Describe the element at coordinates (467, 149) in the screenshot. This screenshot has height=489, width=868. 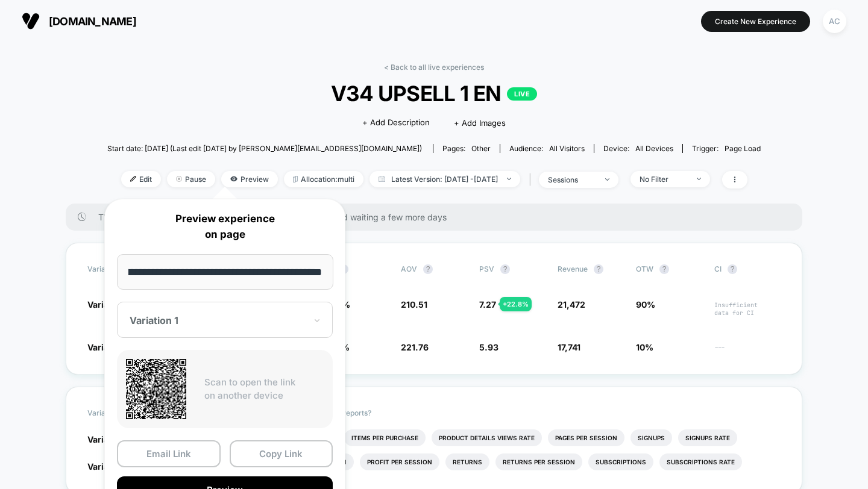
I see `div: Pages:` at that location.